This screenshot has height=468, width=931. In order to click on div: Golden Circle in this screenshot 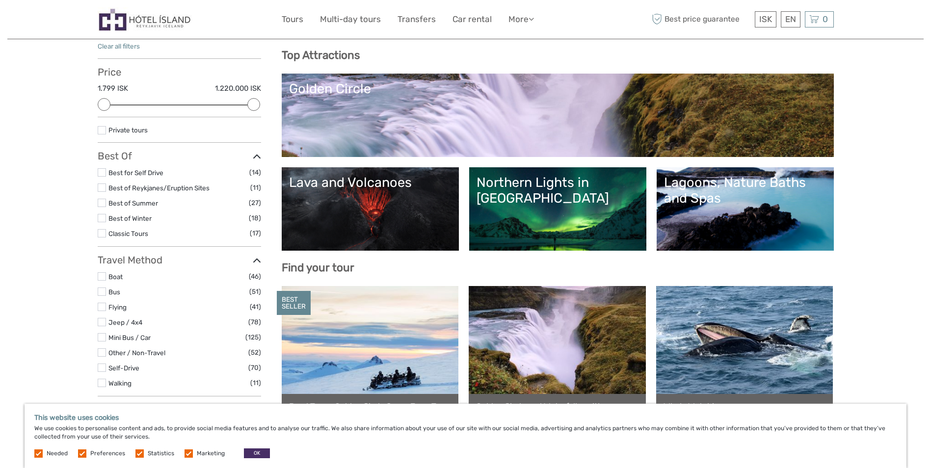, I will do `click(558, 89)`.